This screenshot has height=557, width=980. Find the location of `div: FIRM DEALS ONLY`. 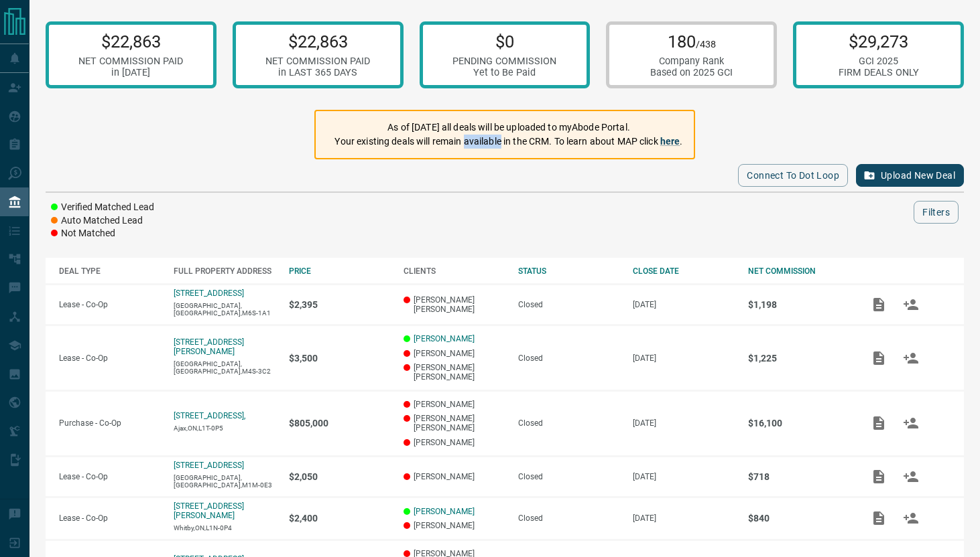

div: FIRM DEALS ONLY is located at coordinates (879, 72).